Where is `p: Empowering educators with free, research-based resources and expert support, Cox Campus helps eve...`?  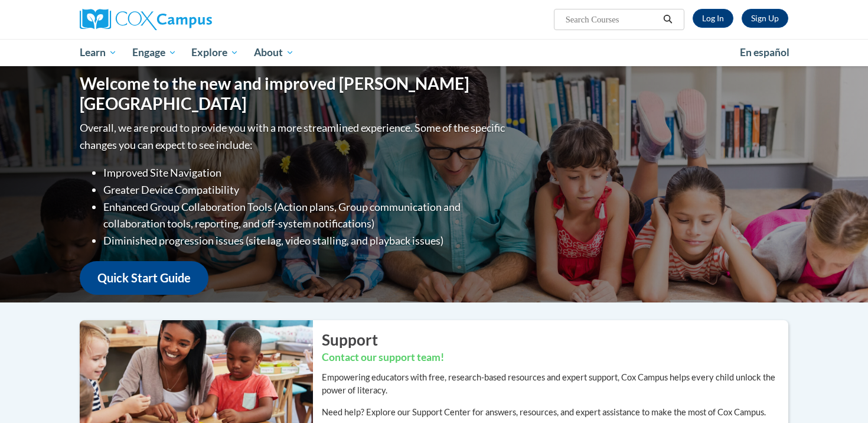
p: Empowering educators with free, research-based resources and expert support, Cox Campus helps eve... is located at coordinates (555, 384).